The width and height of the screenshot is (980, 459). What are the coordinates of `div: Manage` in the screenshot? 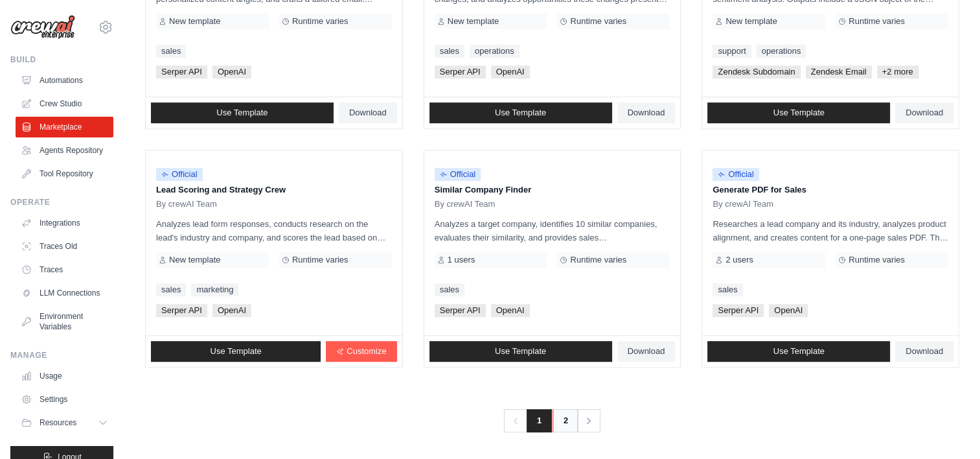 It's located at (62, 355).